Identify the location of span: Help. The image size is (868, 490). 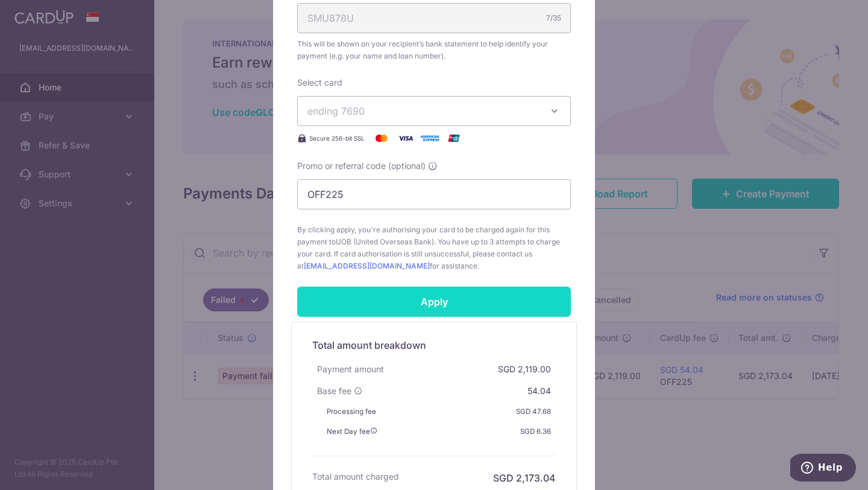
(40, 14).